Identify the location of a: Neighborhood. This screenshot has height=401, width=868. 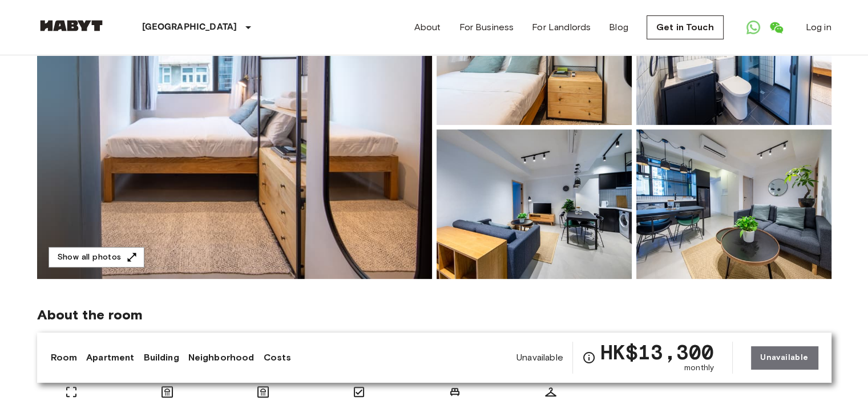
(221, 358).